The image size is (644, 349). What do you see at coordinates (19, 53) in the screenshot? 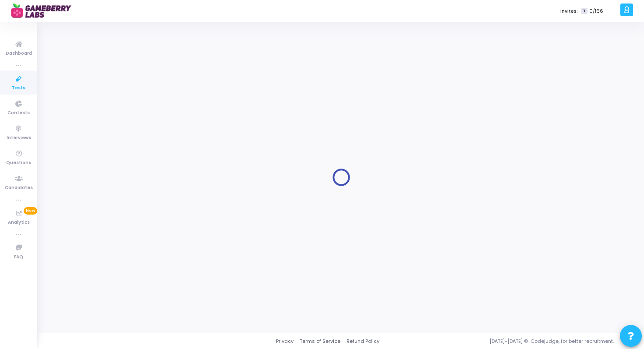
I see `span: Dashboard` at bounding box center [19, 53].